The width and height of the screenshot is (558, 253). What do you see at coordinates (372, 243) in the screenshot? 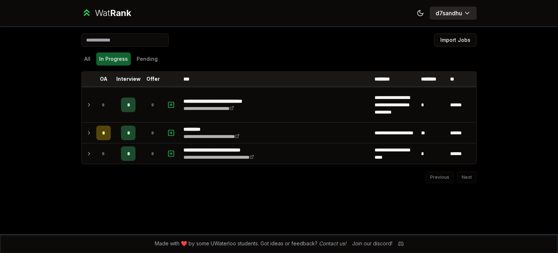
I see `div: Join our discord!` at bounding box center [372, 243].